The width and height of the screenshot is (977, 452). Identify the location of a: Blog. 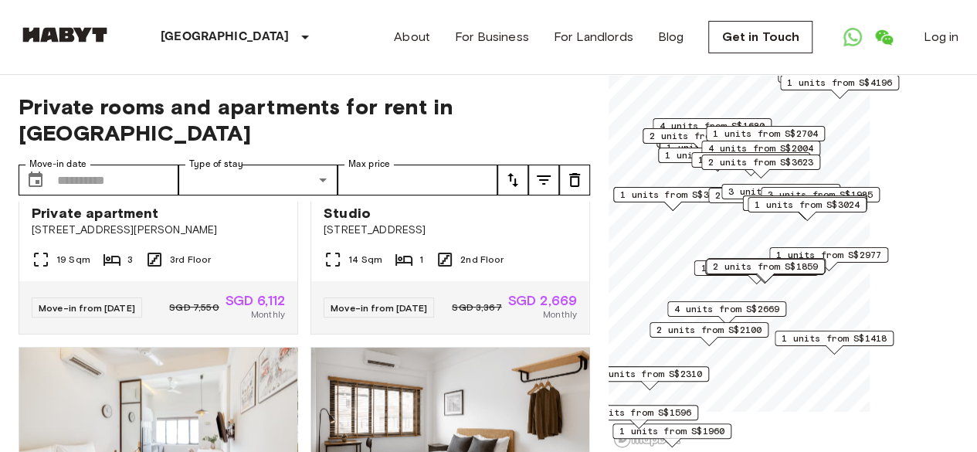
(671, 37).